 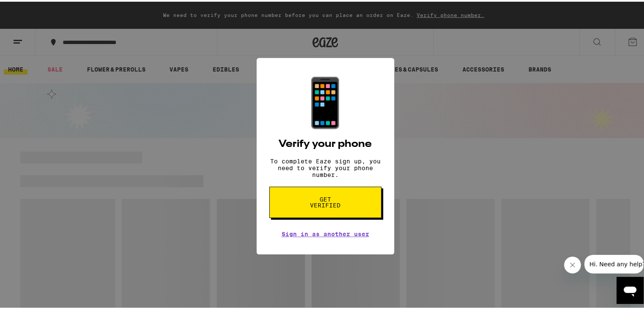 What do you see at coordinates (325, 201) in the screenshot?
I see `span: Get verified` at bounding box center [325, 201].